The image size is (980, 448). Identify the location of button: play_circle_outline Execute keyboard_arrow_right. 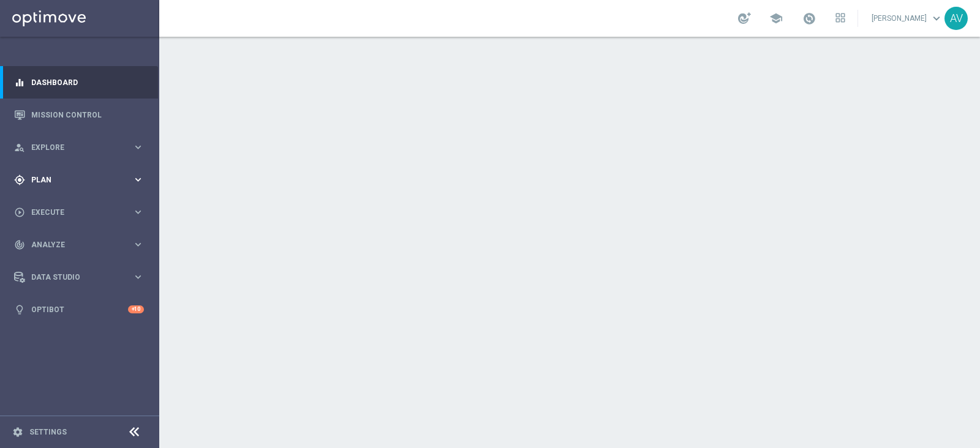
(79, 213).